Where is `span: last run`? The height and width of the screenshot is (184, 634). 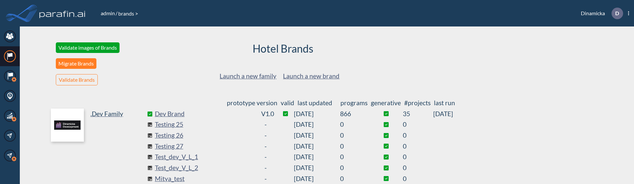 span: last run is located at coordinates (445, 102).